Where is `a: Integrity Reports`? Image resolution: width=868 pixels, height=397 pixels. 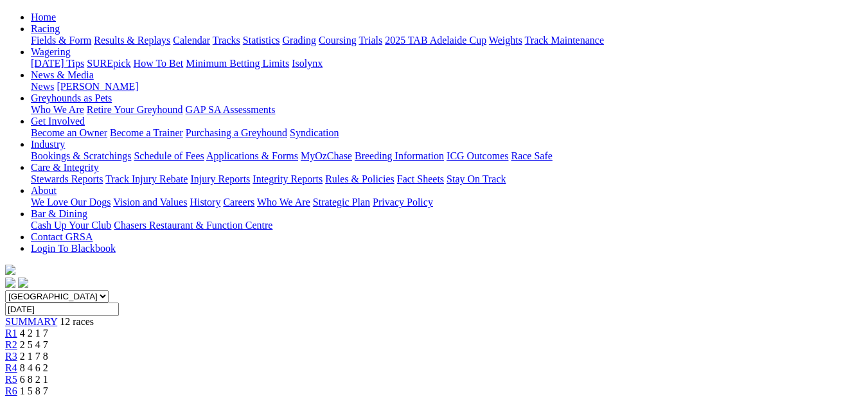 a: Integrity Reports is located at coordinates (287, 179).